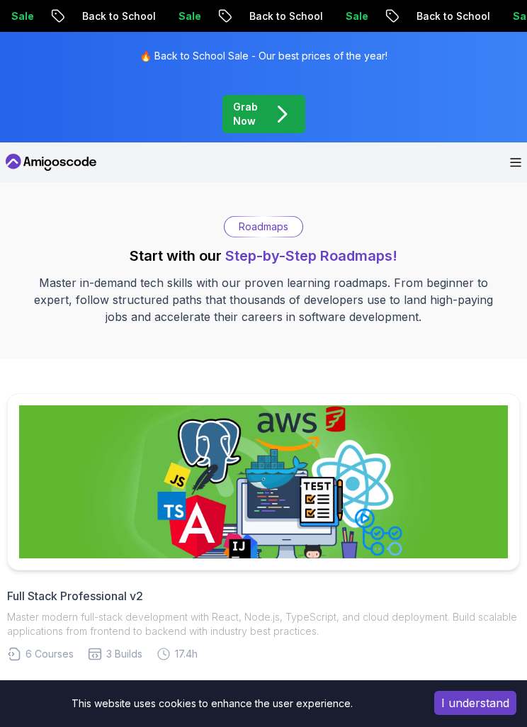  Describe the element at coordinates (263, 624) in the screenshot. I see `p: Master modern full-stack development with React, Node.js, TypeScript, and cloud deployment. Build...` at that location.